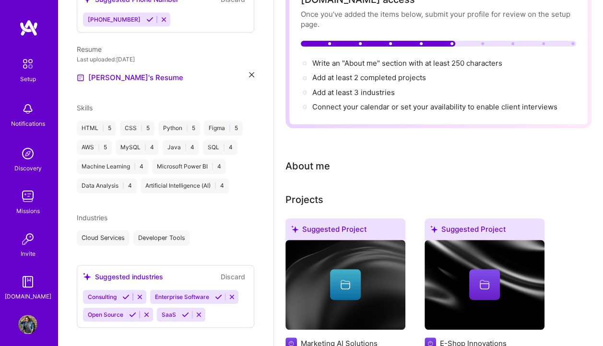  Describe the element at coordinates (28, 168) in the screenshot. I see `div: Discovery` at that location.